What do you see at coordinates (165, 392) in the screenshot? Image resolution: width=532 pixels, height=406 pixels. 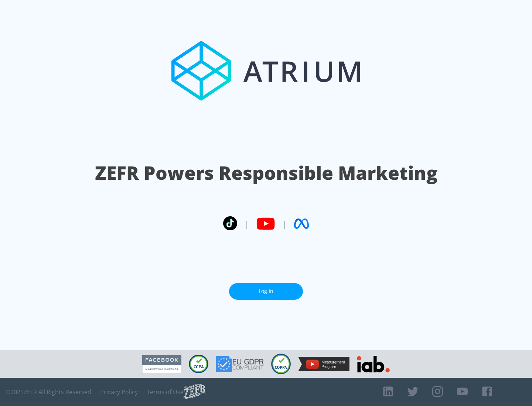 I see `a: Terms of Use` at bounding box center [165, 392].